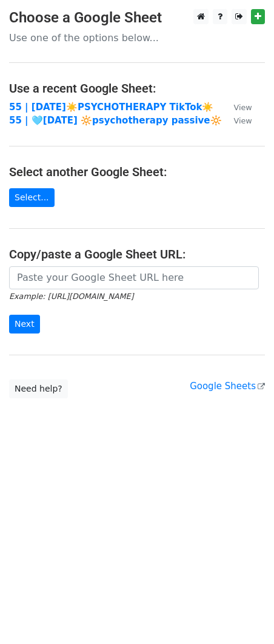 This screenshot has height=644, width=274. What do you see at coordinates (32, 198) in the screenshot?
I see `a: Select...` at bounding box center [32, 198].